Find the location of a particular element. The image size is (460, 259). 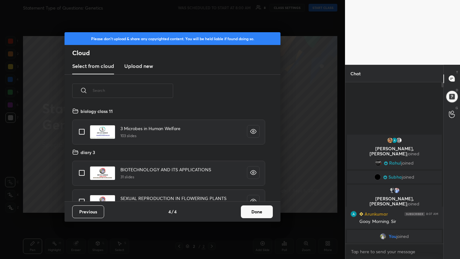

img: 166679102082Q931.pdf is located at coordinates (102, 173).